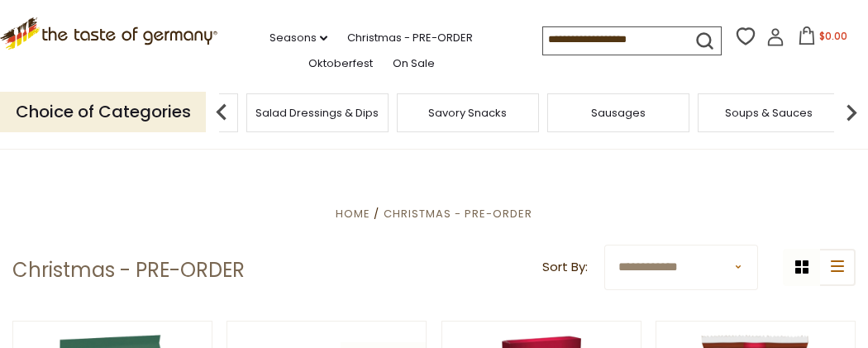 The height and width of the screenshot is (348, 868). I want to click on h1: Christmas - PRE-ORDER, so click(128, 271).